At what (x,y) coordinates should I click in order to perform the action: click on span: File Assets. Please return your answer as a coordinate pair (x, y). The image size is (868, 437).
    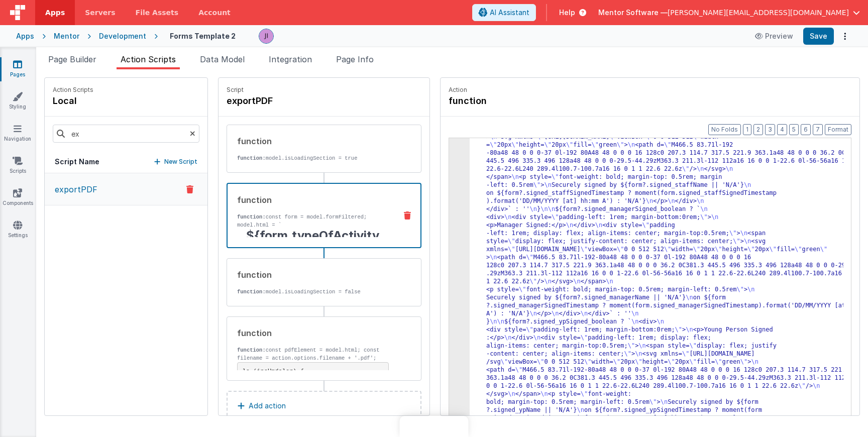
    Looking at the image, I should click on (157, 13).